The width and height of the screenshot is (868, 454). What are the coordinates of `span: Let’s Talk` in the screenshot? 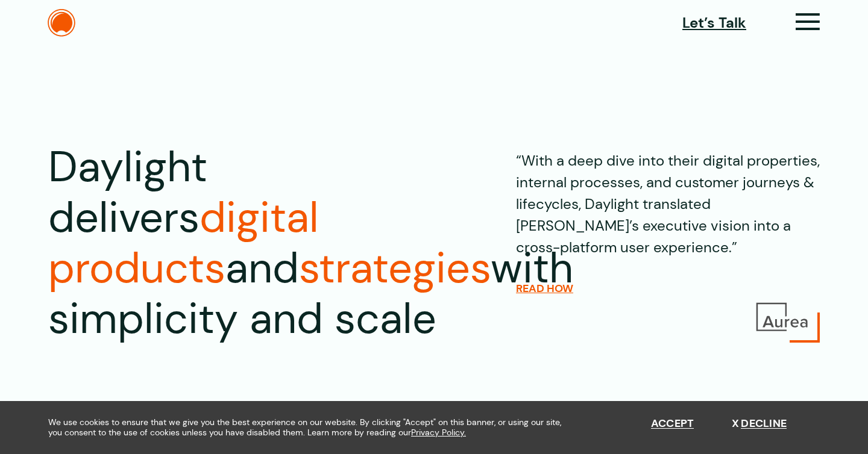 It's located at (714, 23).